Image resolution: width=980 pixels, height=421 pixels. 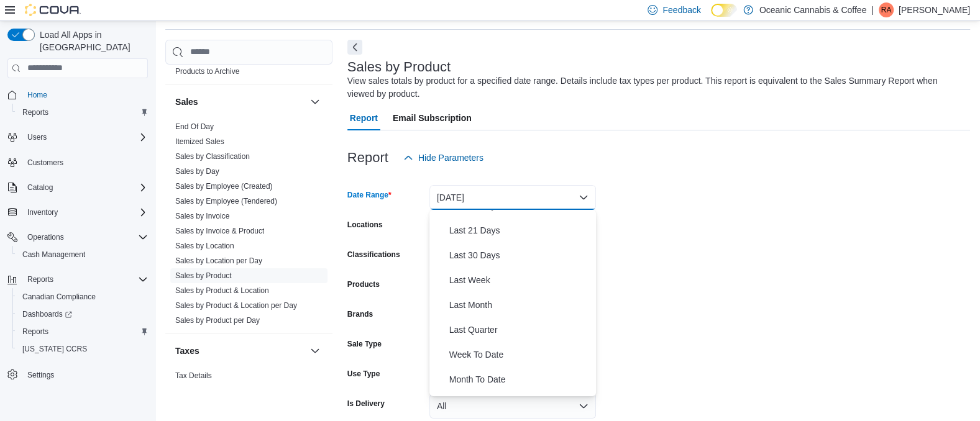 What do you see at coordinates (83, 255) in the screenshot?
I see `span: Cash Management` at bounding box center [83, 255].